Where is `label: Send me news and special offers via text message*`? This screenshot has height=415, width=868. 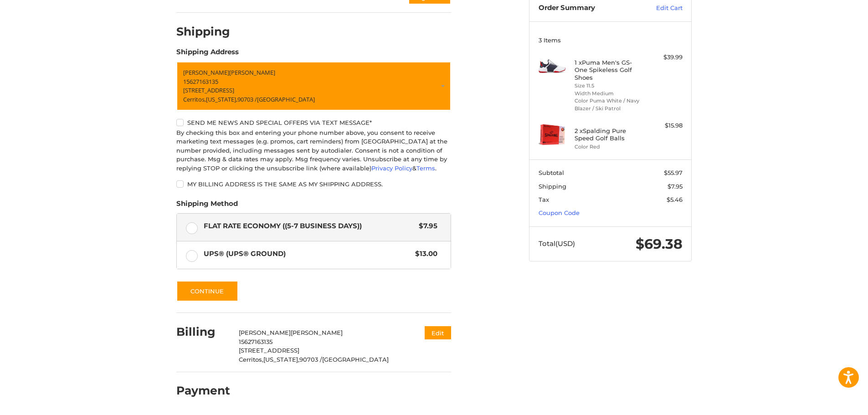 label: Send me news and special offers via text message* is located at coordinates (314, 122).